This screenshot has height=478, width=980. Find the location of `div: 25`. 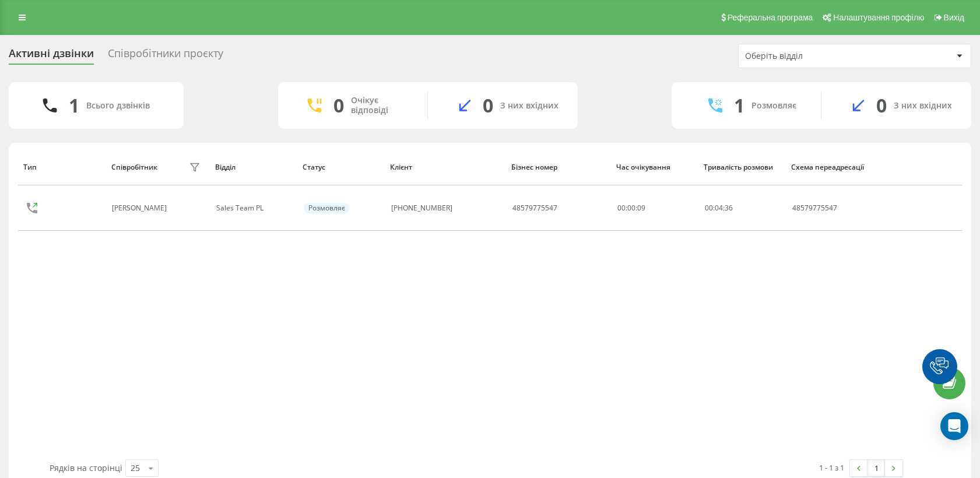

div: 25 is located at coordinates (135, 468).